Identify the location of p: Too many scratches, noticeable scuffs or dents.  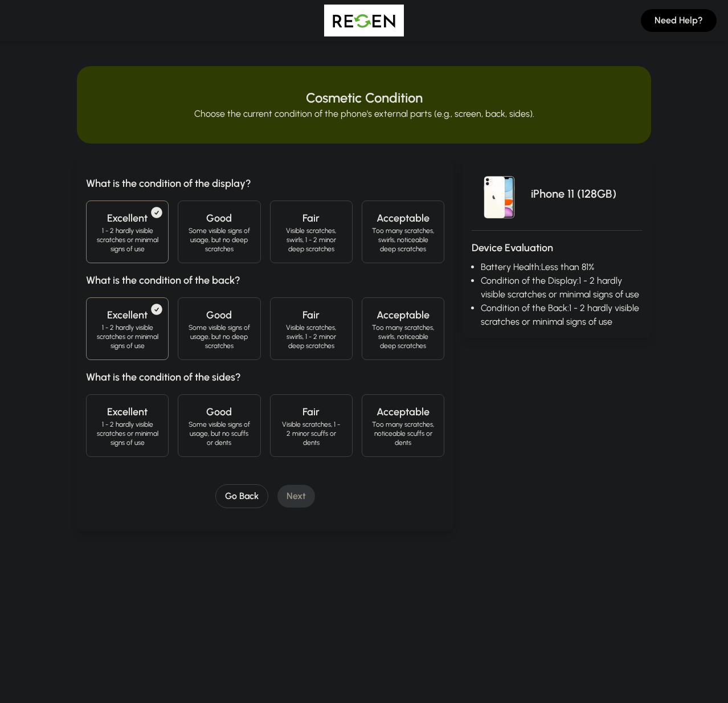
(402, 434).